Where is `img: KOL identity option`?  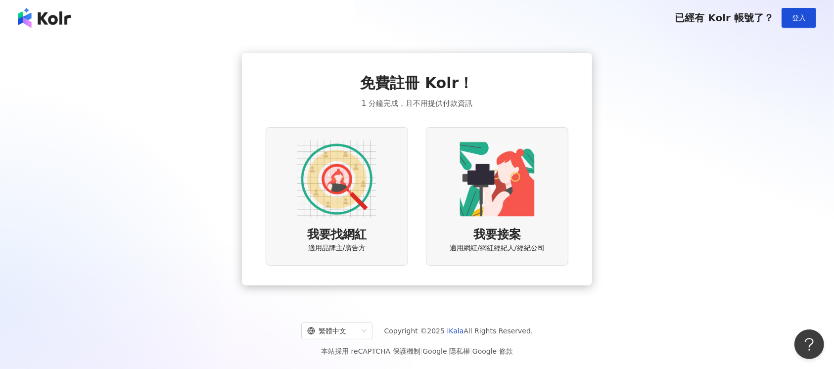
img: KOL identity option is located at coordinates (497, 179).